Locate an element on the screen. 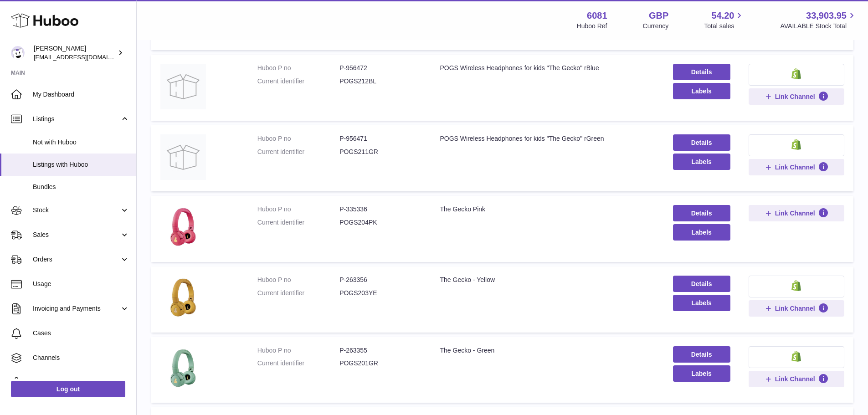  div: Currency is located at coordinates (656, 26).